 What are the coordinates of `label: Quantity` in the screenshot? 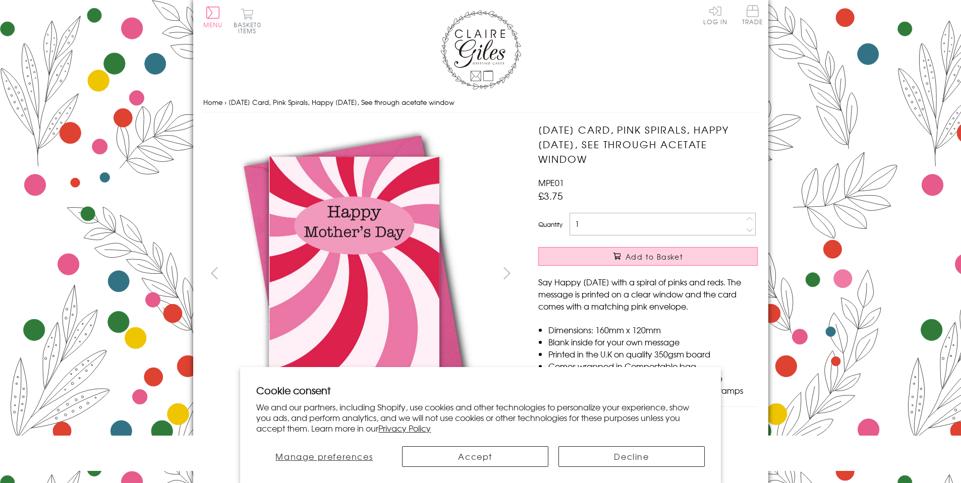 It's located at (551, 225).